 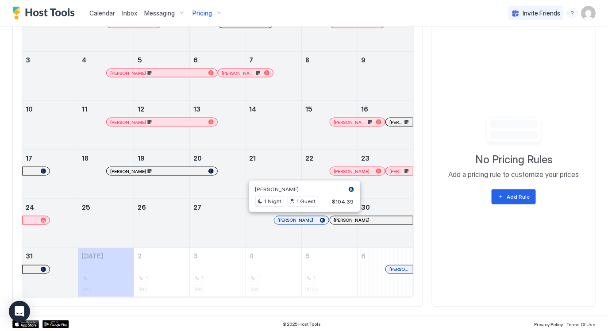 I want to click on td: September 6, 2025, so click(x=386, y=273).